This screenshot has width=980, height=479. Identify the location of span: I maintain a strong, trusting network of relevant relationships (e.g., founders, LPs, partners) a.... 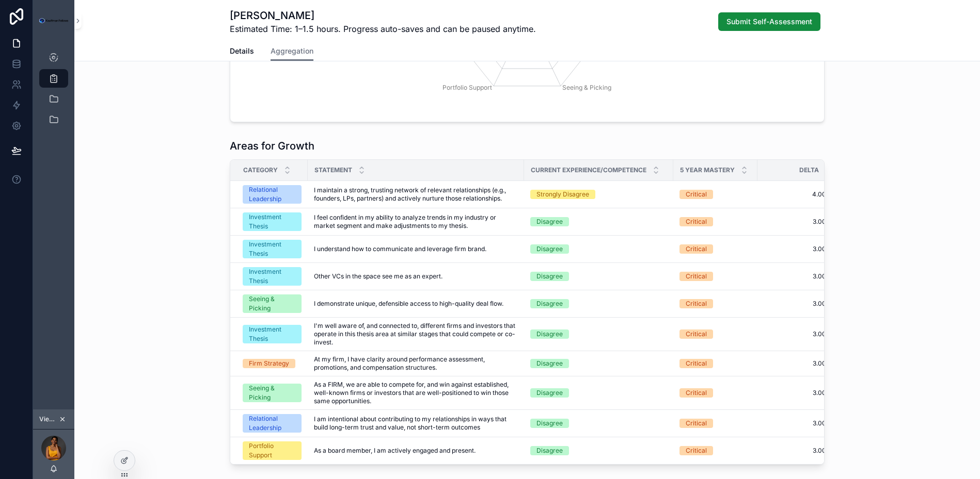
(416, 194).